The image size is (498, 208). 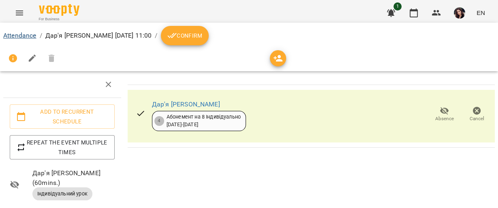 I want to click on span: Add to recurrent schedule, so click(x=62, y=117).